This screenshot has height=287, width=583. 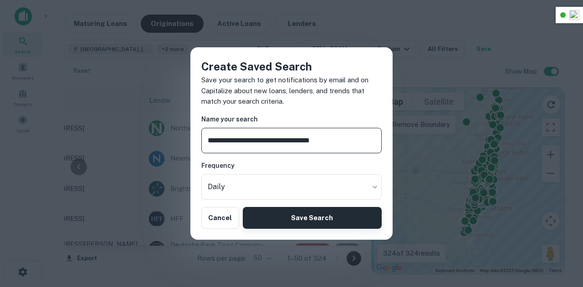 I want to click on button: Cancel, so click(x=220, y=218).